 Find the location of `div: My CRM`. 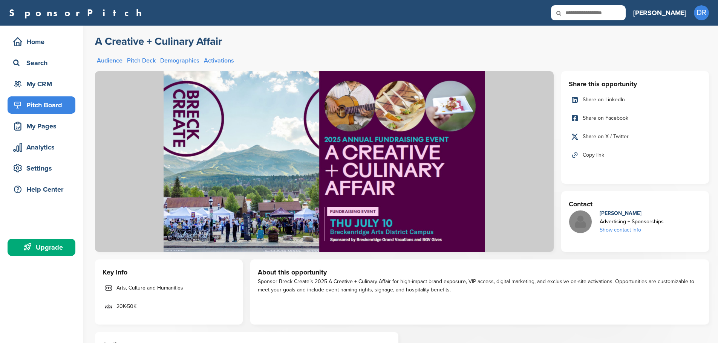

div: My CRM is located at coordinates (43, 84).